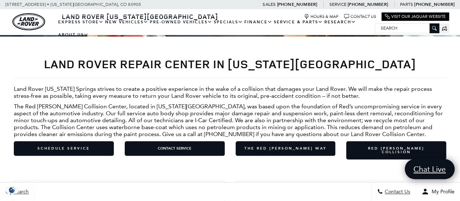 This screenshot has height=201, width=460. What do you see at coordinates (64, 148) in the screenshot?
I see `a: SCHEDULE SERVICE` at bounding box center [64, 148].